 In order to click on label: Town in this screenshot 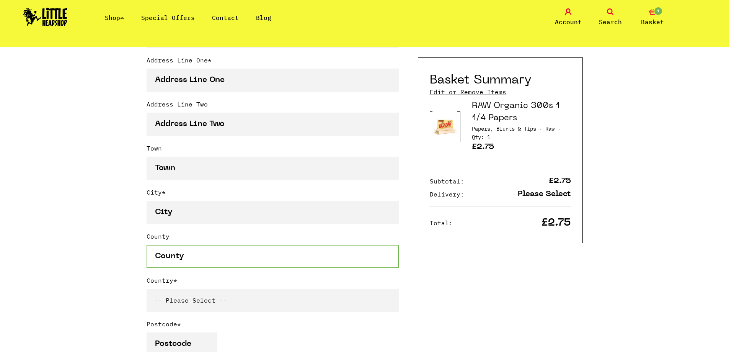, I will do `click(272, 150)`.